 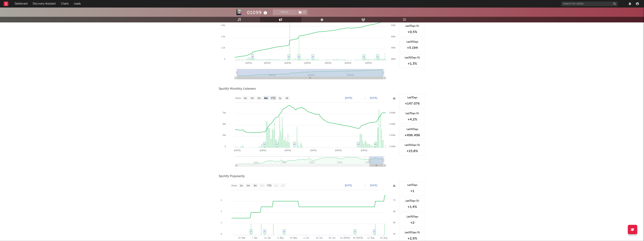 What do you see at coordinates (221, 223) in the screenshot?
I see `text: 1` at bounding box center [221, 223].